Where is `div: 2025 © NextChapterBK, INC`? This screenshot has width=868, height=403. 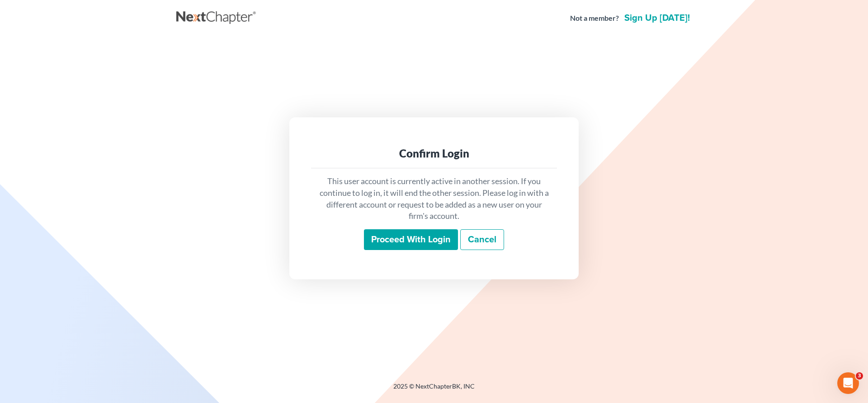
div: 2025 © NextChapterBK, INC is located at coordinates (434, 390).